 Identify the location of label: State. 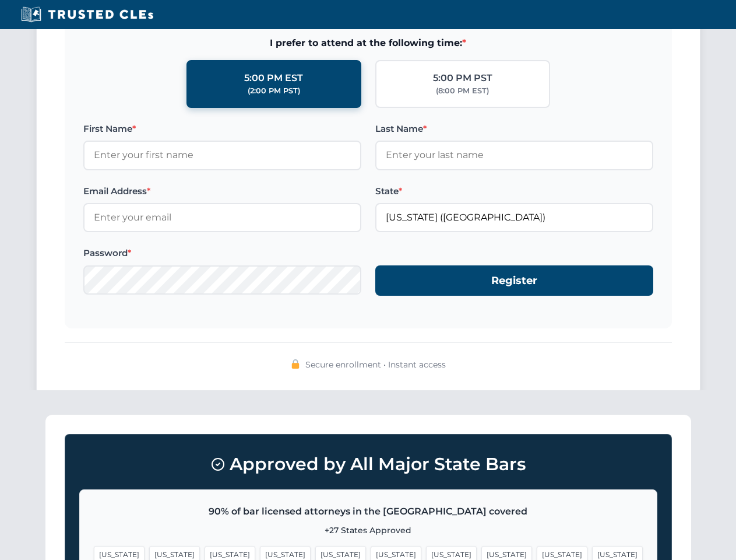
(514, 191).